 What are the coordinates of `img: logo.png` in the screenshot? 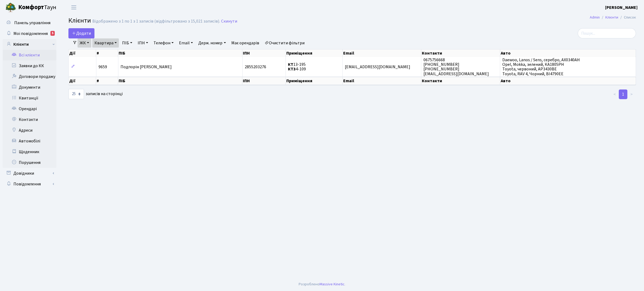 It's located at (10, 8).